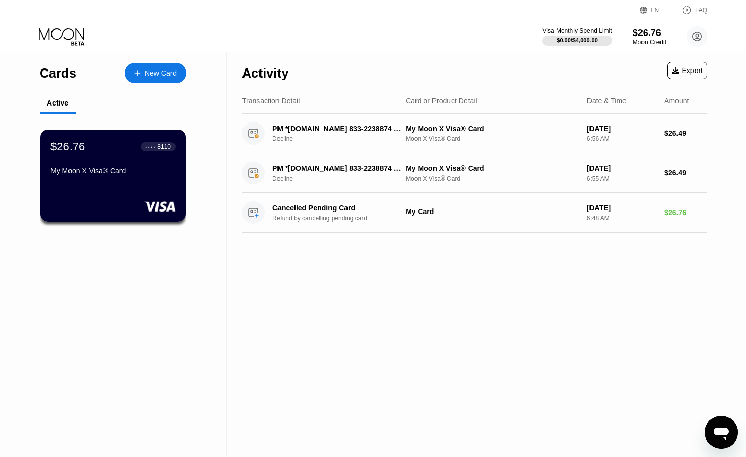  I want to click on div: Card or Product Detail, so click(441, 101).